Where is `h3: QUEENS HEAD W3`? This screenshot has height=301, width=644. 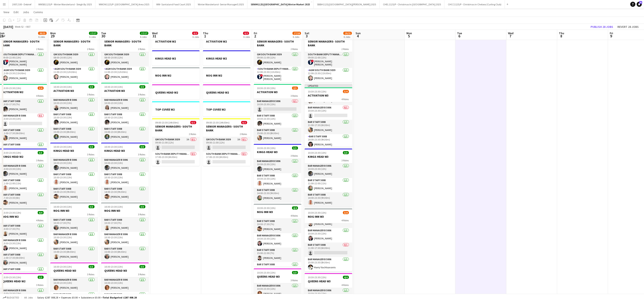
h3: QUEENS HEAD W3 is located at coordinates (329, 281).